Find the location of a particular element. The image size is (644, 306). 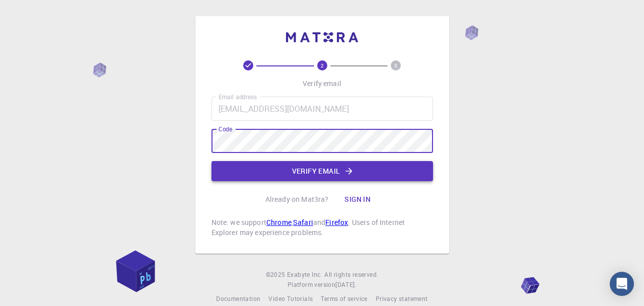

a: Privacy statement is located at coordinates (402, 299).